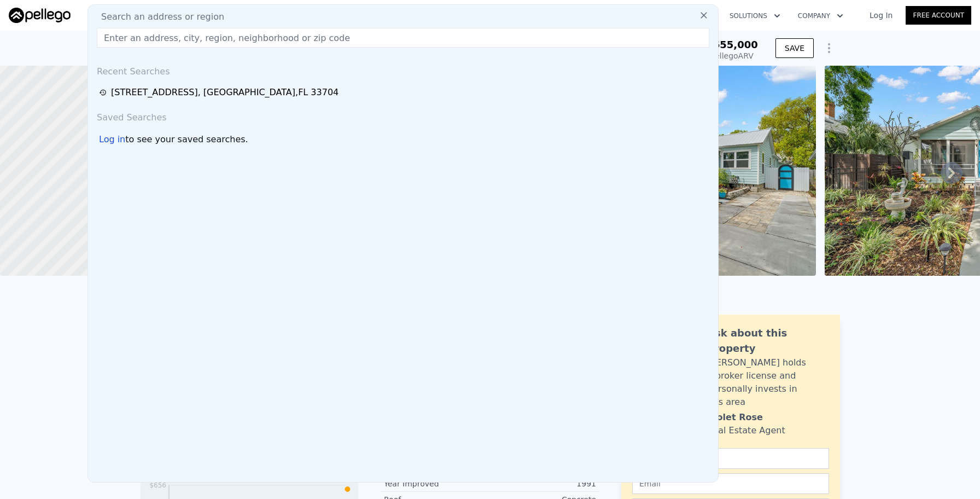  I want to click on input: Name, so click(731, 458).